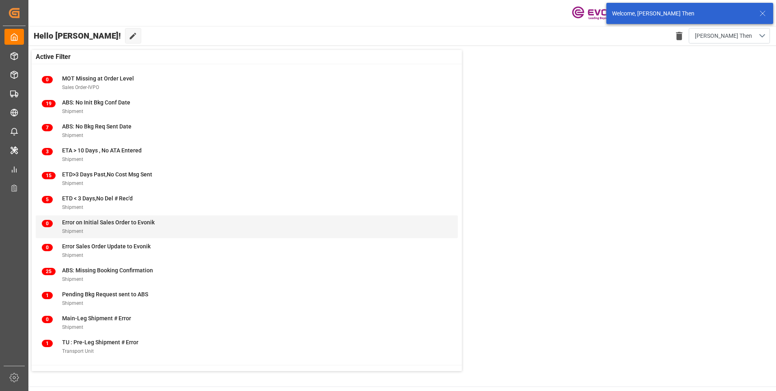 This screenshot has width=776, height=391. What do you see at coordinates (108, 222) in the screenshot?
I see `span: Error on Initial Sales Order to Evonik` at bounding box center [108, 222].